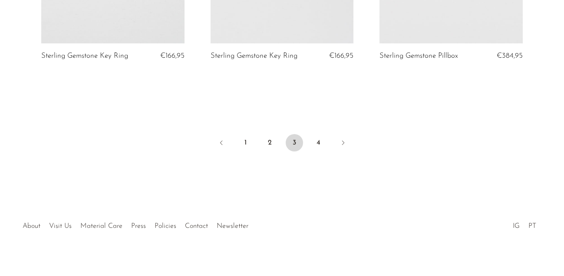 The image size is (564, 276). What do you see at coordinates (165, 226) in the screenshot?
I see `a: Policies` at bounding box center [165, 226].